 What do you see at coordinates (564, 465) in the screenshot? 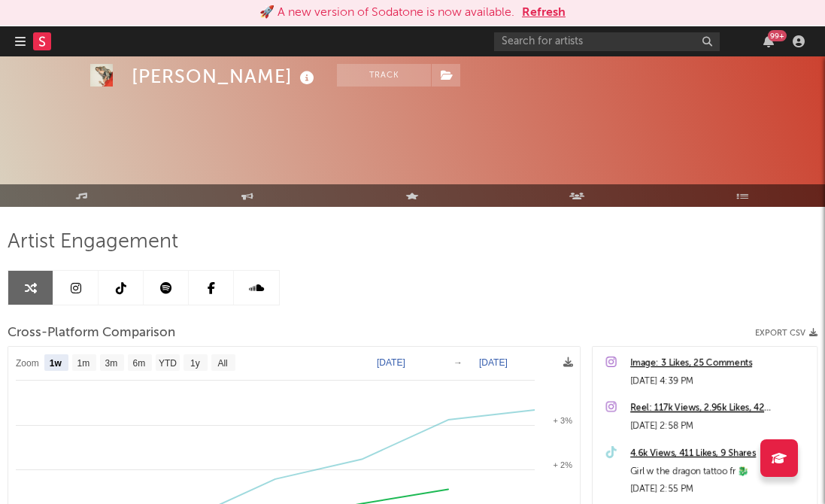
I see `text: + 2%` at bounding box center [564, 465].